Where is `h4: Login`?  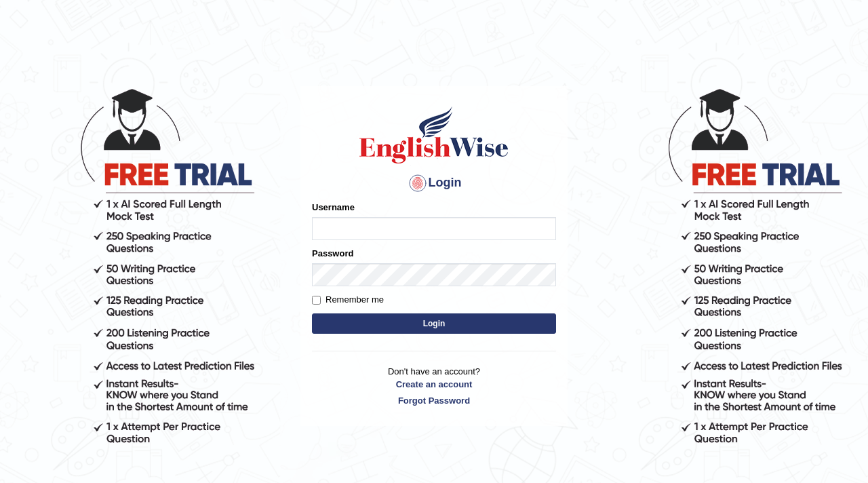
h4: Login is located at coordinates (434, 183).